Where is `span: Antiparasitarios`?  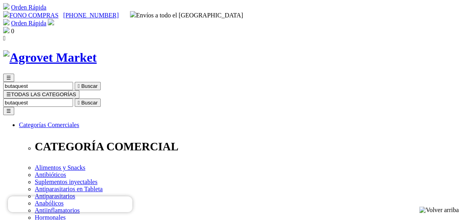 span: Antiparasitarios is located at coordinates (55, 196).